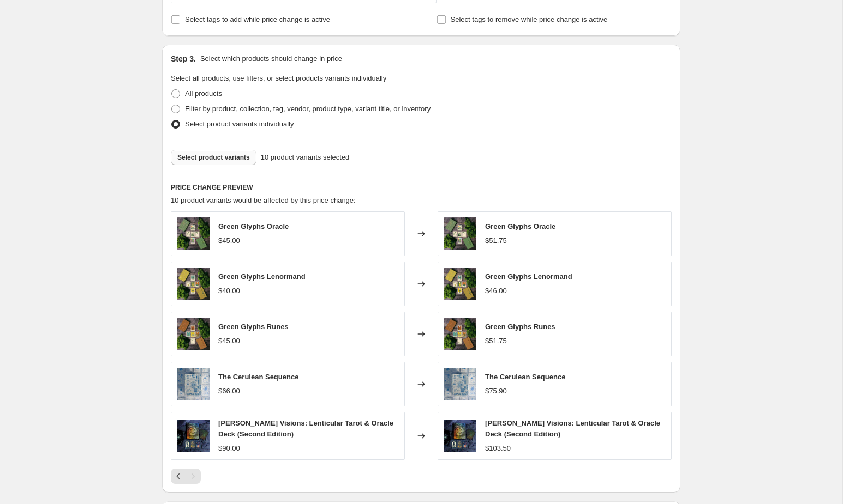 This screenshot has height=504, width=843. Describe the element at coordinates (257, 19) in the screenshot. I see `span: Select tags to add while price change is active` at that location.